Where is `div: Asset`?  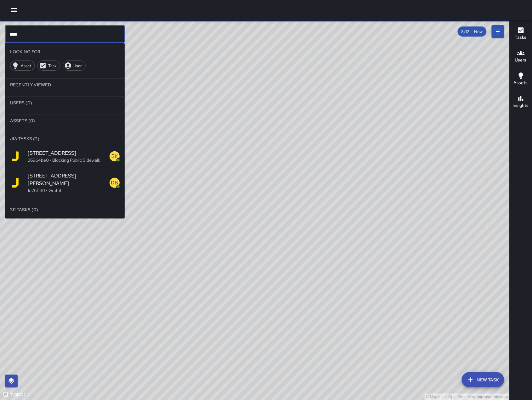
div: Asset is located at coordinates (23, 66).